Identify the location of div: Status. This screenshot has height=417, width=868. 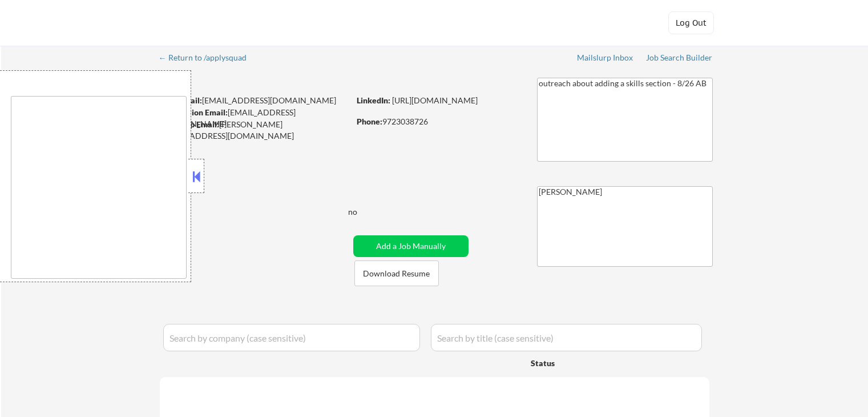
(580, 363).